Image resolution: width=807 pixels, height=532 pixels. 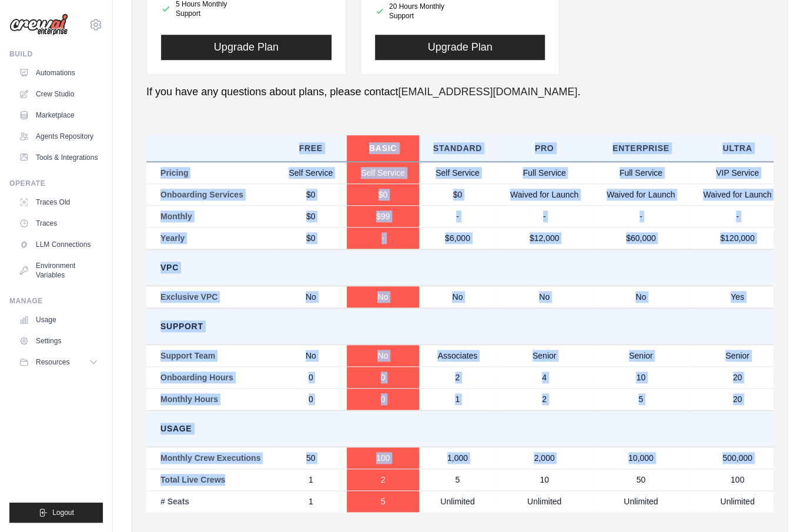 What do you see at coordinates (58, 223) in the screenshot?
I see `a: Traces` at bounding box center [58, 223].